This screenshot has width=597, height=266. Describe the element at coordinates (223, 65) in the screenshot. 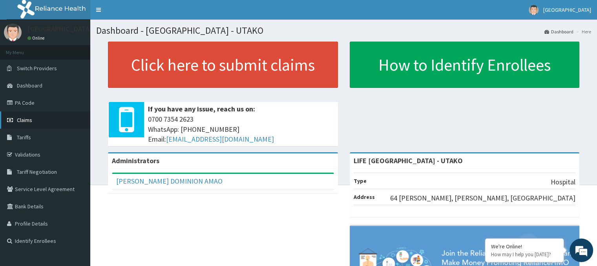

I see `a: Click here to submit claims` at that location.